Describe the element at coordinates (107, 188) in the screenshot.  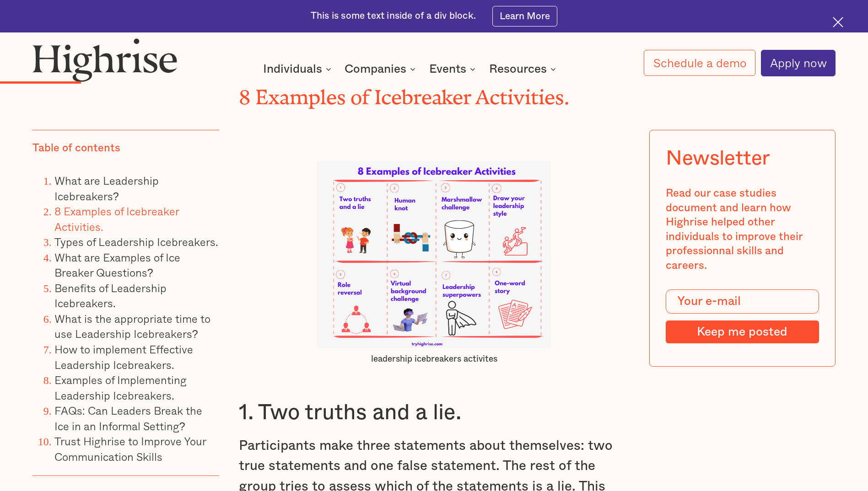
I see `a: What are Leadership Icebreakers?` at that location.